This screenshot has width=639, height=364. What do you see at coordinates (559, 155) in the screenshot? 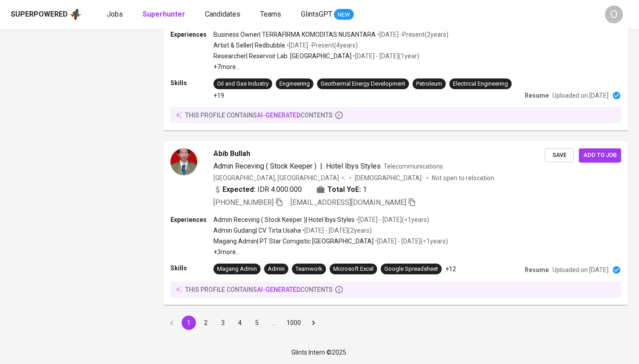
I see `button: Save` at bounding box center [559, 155].